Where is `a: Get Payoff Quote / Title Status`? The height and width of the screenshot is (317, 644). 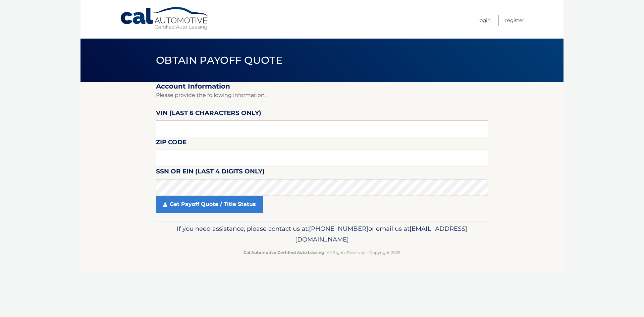
a: Get Payoff Quote / Title Status is located at coordinates (209, 204).